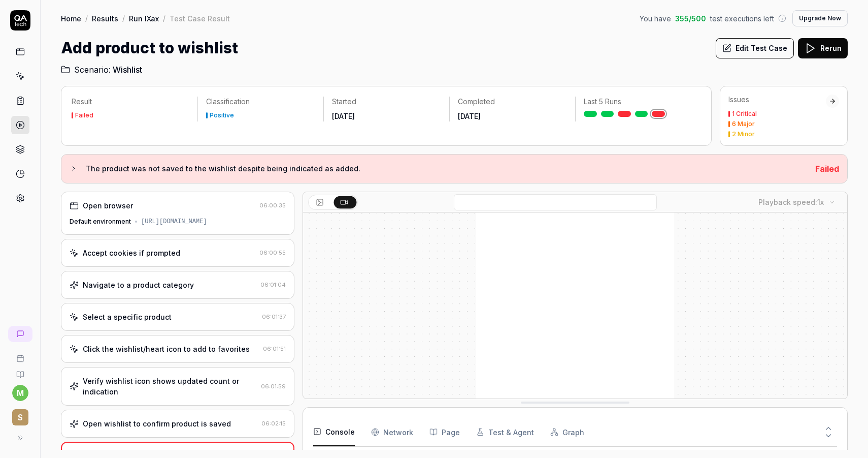 The width and height of the screenshot is (868, 458). I want to click on div: Verify wishlist icon shows updated count or indication, so click(170, 386).